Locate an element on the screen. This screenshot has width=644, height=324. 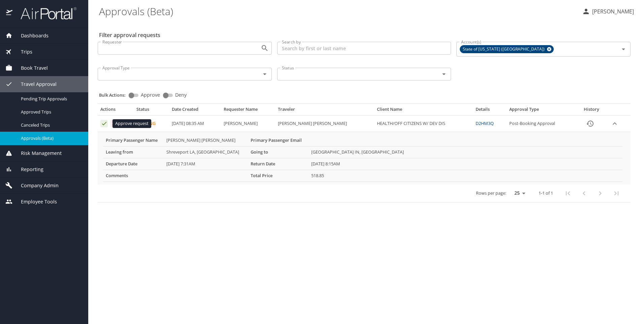
span: Employee Tools is located at coordinates (35, 201).